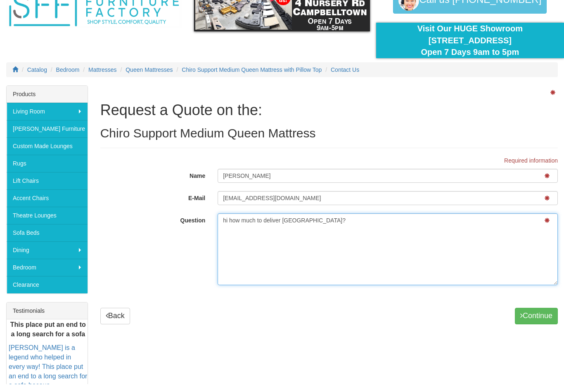 The image size is (564, 392). Describe the element at coordinates (47, 319) in the screenshot. I see `div: Testimonials` at that location.